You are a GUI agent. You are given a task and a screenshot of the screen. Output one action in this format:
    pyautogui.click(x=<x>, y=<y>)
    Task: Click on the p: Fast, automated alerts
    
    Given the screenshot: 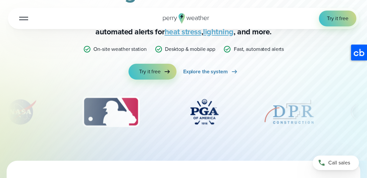 What is the action you would take?
    pyautogui.click(x=258, y=49)
    